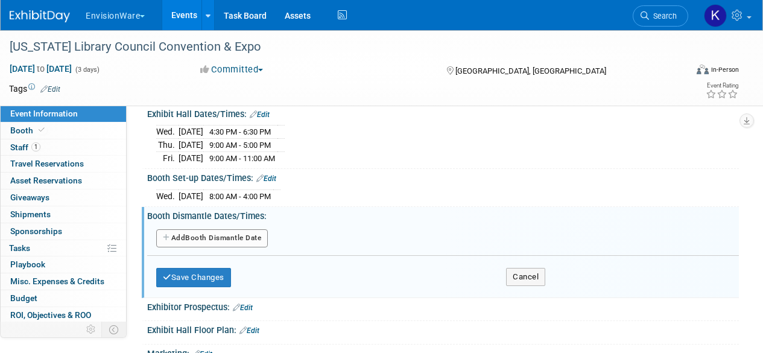 This screenshot has width=763, height=353. Describe the element at coordinates (526, 277) in the screenshot. I see `button: Cancel` at that location.